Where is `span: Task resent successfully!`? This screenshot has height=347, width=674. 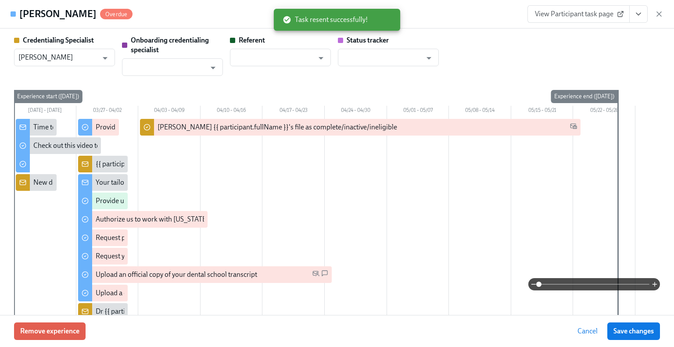 span: Task resent successfully! is located at coordinates (325, 20).